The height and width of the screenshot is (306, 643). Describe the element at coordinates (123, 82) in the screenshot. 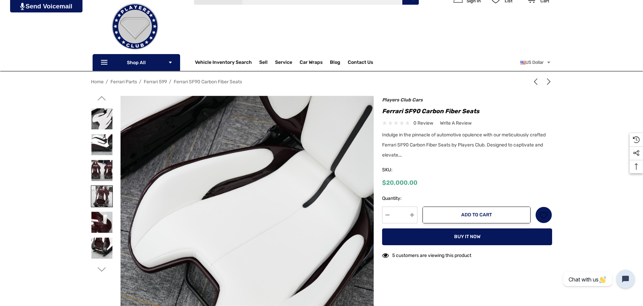

I see `span: Ferrari Parts` at that location.